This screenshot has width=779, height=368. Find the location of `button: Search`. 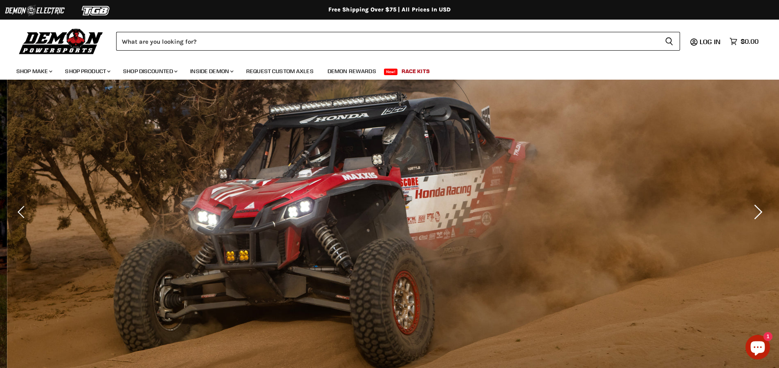

button: Search is located at coordinates (669, 41).